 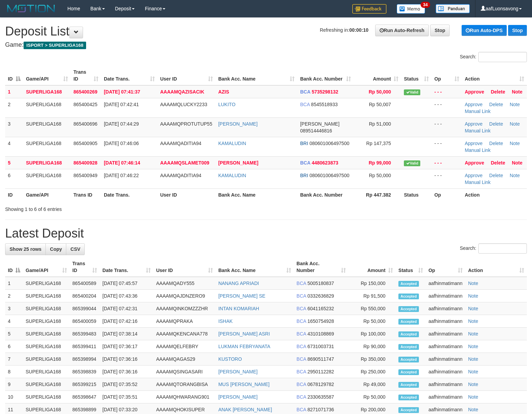 I want to click on span: Rp 50,007, so click(x=380, y=105).